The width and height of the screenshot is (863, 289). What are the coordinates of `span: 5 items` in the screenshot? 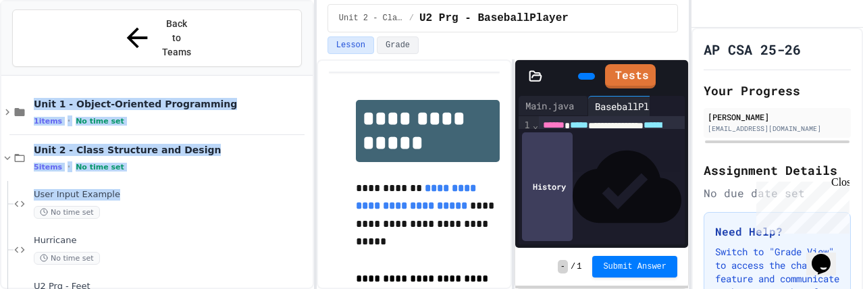 It's located at (48, 167).